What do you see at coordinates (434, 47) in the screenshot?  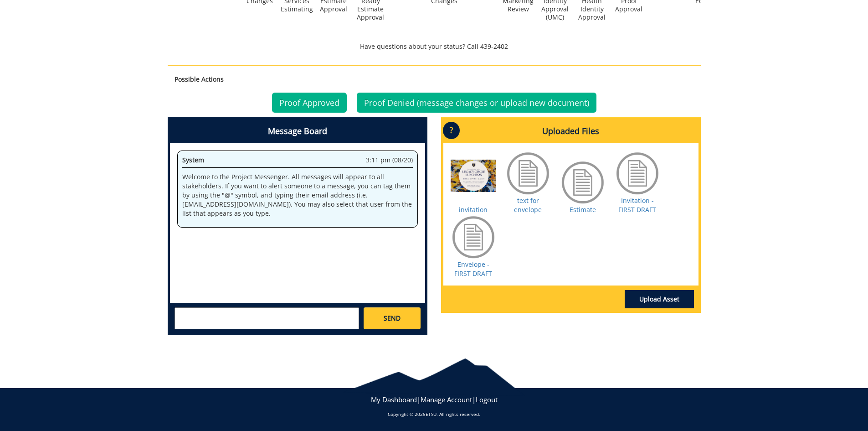 I see `p: Have questions about your status? Call 439-2402` at bounding box center [434, 47].